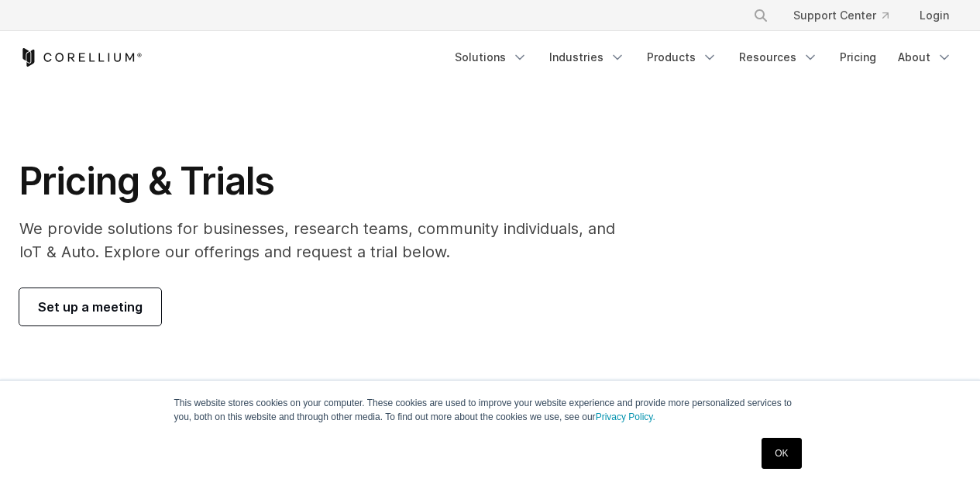  I want to click on a: Support Center, so click(840, 16).